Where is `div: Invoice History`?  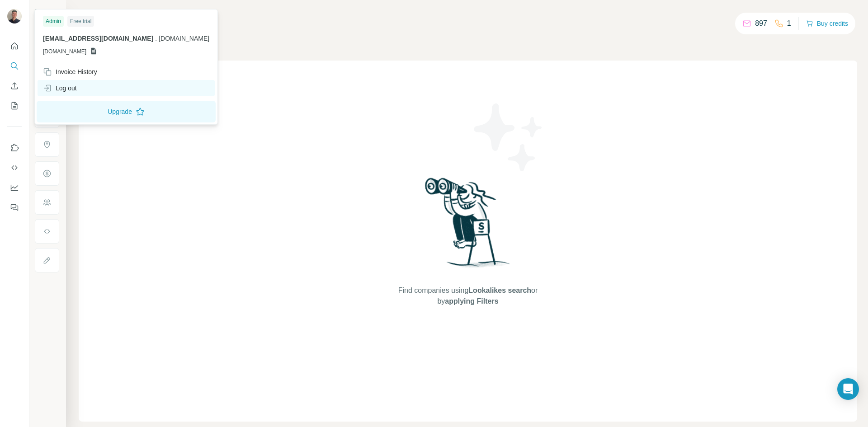
div: Invoice History is located at coordinates (70, 72).